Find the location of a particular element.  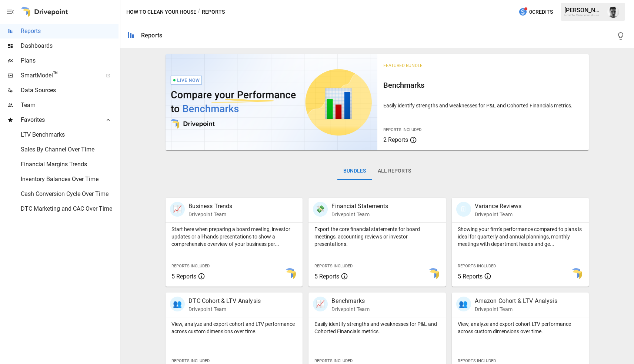

span: Reports is located at coordinates (70, 31).